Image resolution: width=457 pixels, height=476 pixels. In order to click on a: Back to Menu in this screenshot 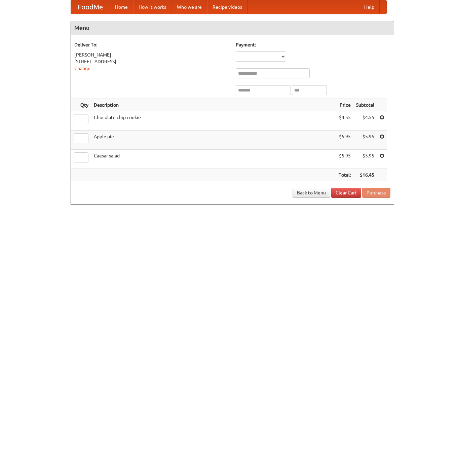, I will do `click(312, 193)`.